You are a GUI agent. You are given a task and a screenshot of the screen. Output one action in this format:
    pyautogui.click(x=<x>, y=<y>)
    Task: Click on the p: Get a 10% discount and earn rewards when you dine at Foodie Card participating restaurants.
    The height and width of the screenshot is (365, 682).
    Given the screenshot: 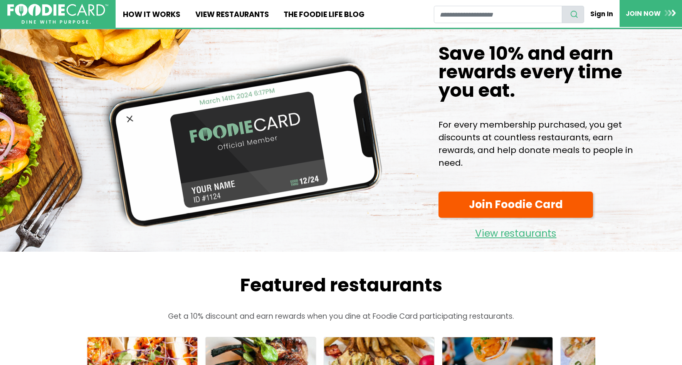 What is the action you would take?
    pyautogui.click(x=341, y=316)
    